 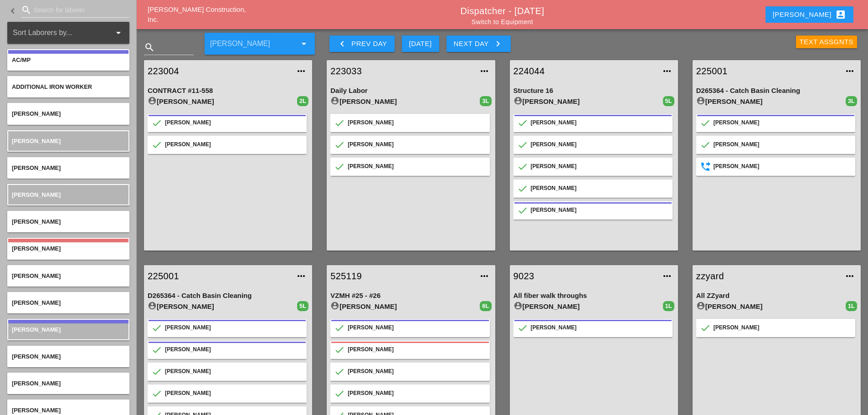 I want to click on i: keyboard_arrow_left, so click(x=13, y=11).